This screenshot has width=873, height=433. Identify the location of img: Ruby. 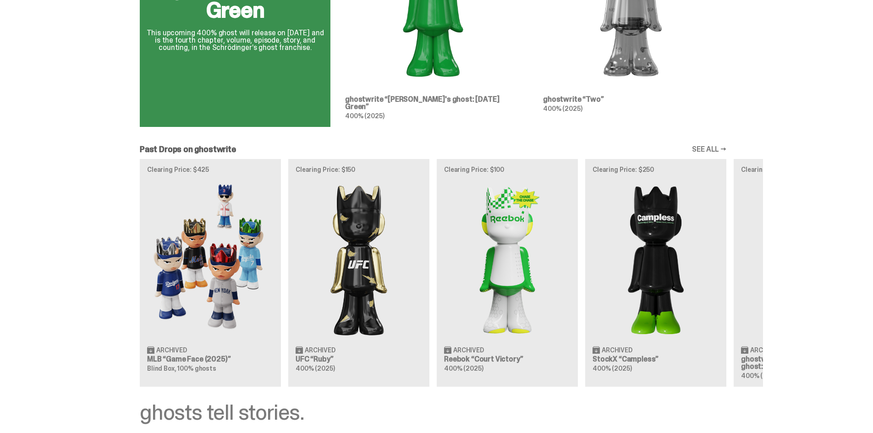
(359, 259).